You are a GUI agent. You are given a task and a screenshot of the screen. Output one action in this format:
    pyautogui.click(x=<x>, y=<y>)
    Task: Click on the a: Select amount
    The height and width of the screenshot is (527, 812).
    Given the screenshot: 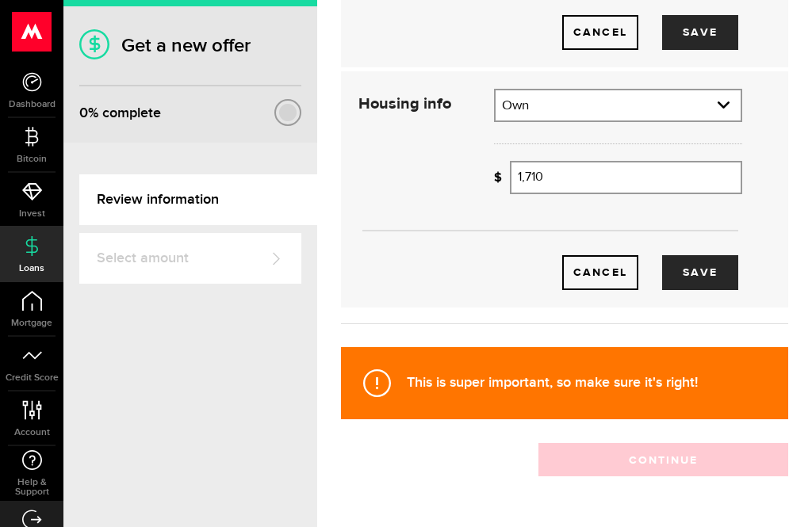 What is the action you would take?
    pyautogui.click(x=190, y=259)
    